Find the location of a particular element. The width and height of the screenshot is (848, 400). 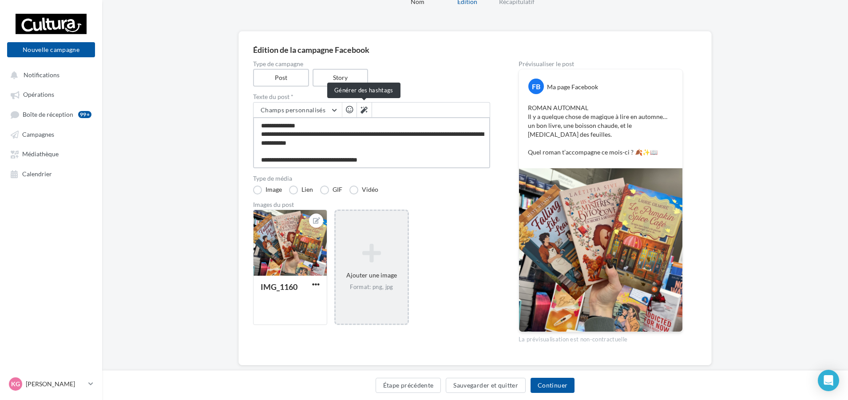

div: Prévisualiser le post is located at coordinates (600, 64).